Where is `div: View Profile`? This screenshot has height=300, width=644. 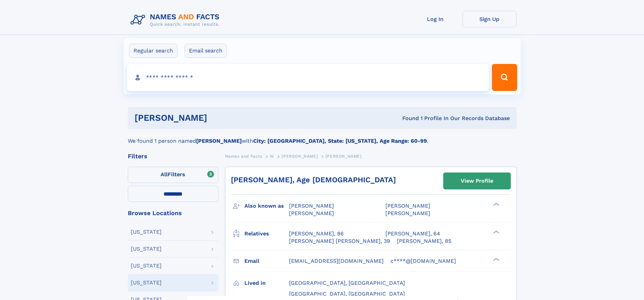 div: View Profile is located at coordinates (477, 181).